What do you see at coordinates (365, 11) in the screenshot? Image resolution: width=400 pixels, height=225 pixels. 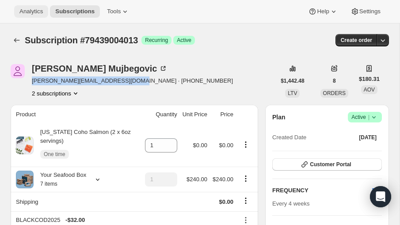 I see `button: Settings` at bounding box center [365, 11].